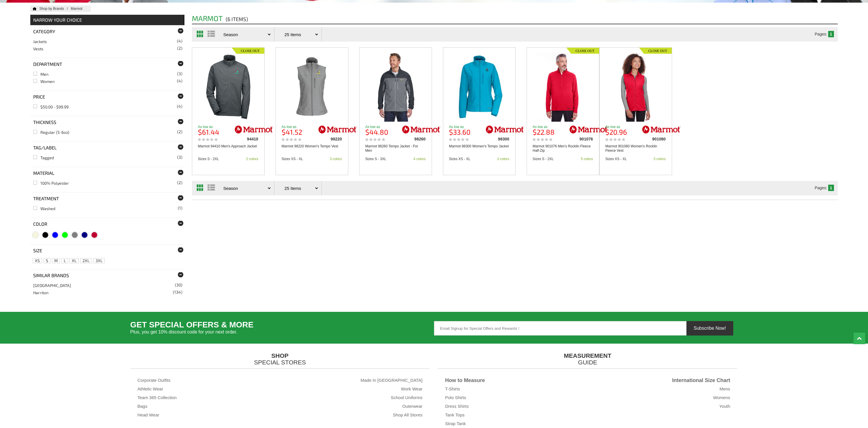  Describe the element at coordinates (107, 32) in the screenshot. I see `div: Category` at that location.